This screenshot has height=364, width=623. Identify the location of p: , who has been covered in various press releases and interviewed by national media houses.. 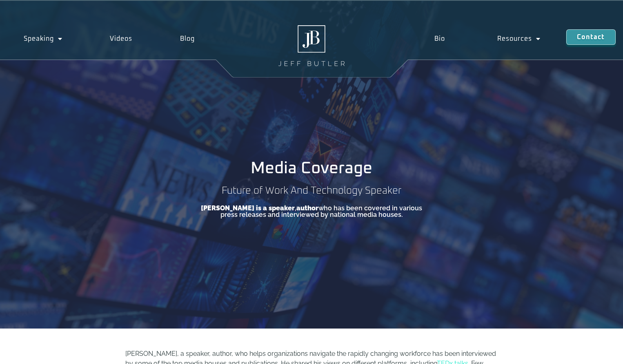
(312, 212).